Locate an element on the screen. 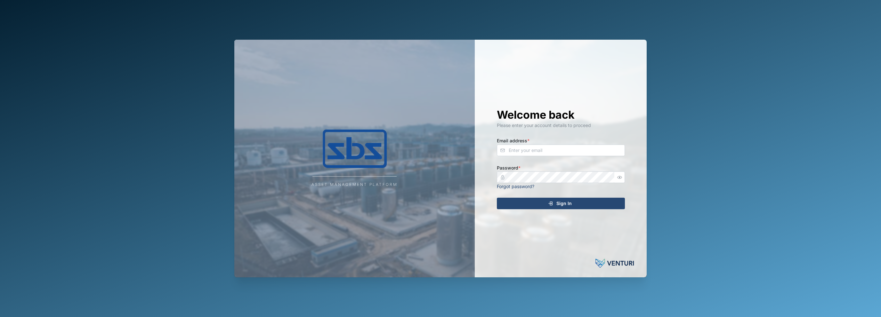 This screenshot has width=881, height=317. label: Password is located at coordinates (508, 168).